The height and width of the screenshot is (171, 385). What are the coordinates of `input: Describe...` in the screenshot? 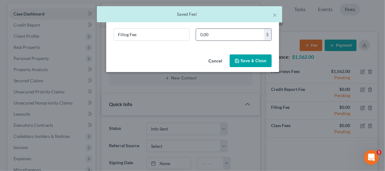 It's located at (152, 35).